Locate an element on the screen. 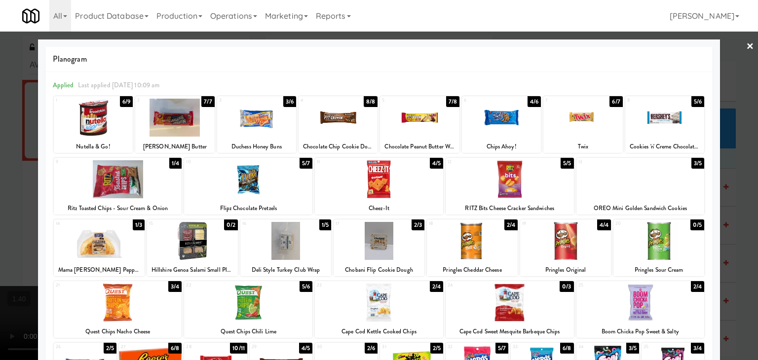 The image size is (758, 360). div: 20 is located at coordinates (637, 223).